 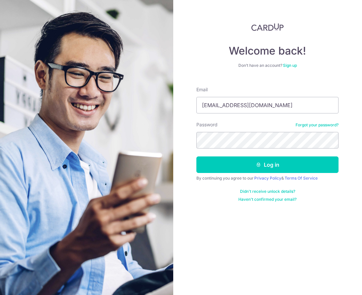 I want to click on button: Log in, so click(x=267, y=164).